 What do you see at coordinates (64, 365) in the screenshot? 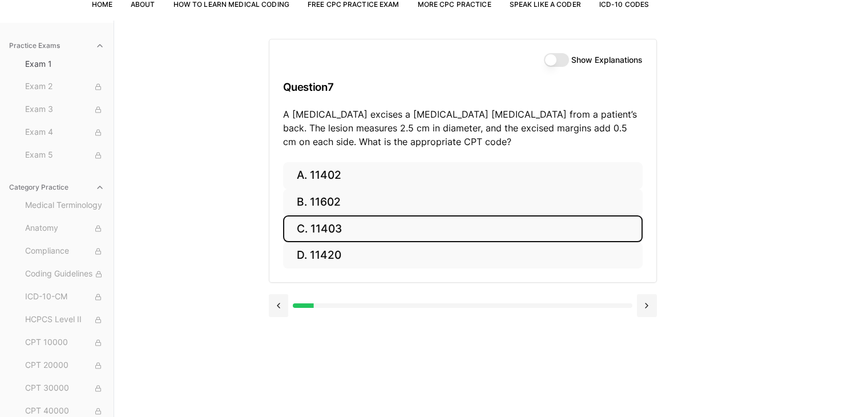
I see `span: CPT 20000` at bounding box center [64, 365].